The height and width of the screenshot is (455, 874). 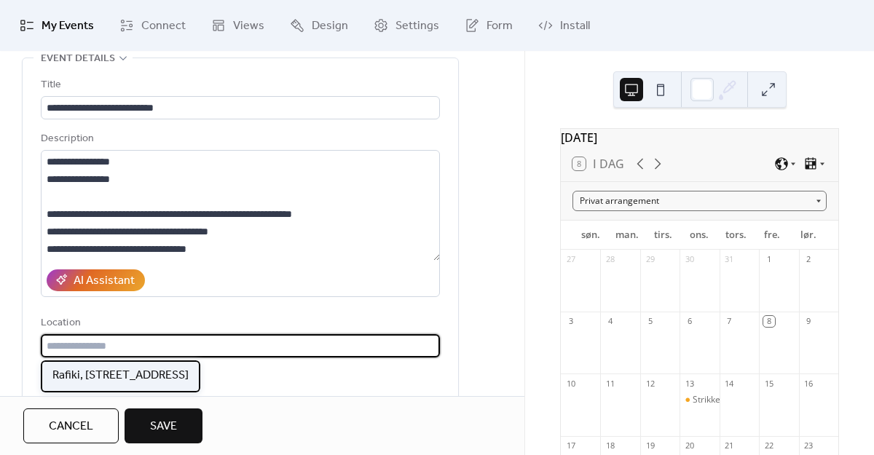 I want to click on span: Save, so click(x=163, y=427).